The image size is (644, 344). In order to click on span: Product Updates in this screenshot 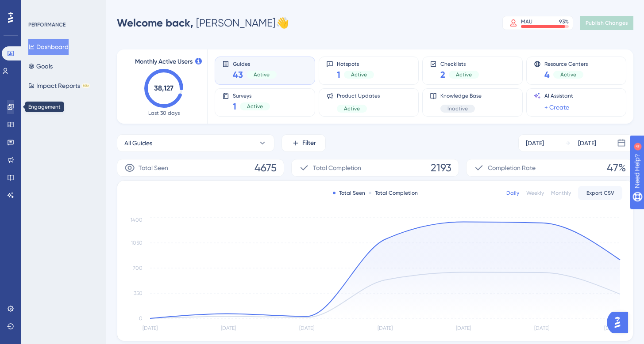, I will do `click(358, 96)`.